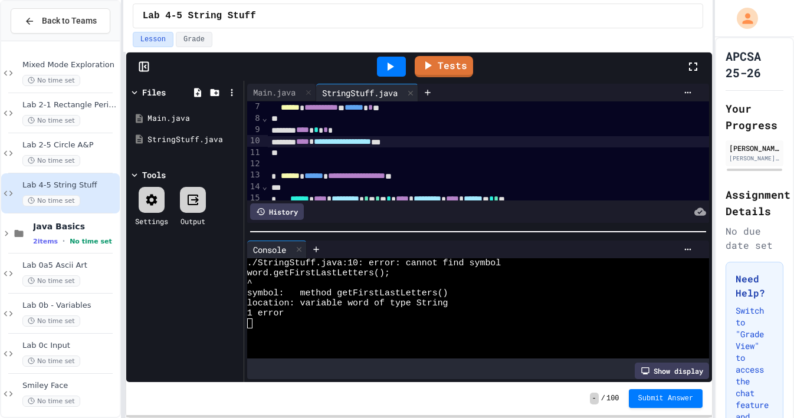 This screenshot has height=418, width=794. I want to click on div: 14, so click(254, 186).